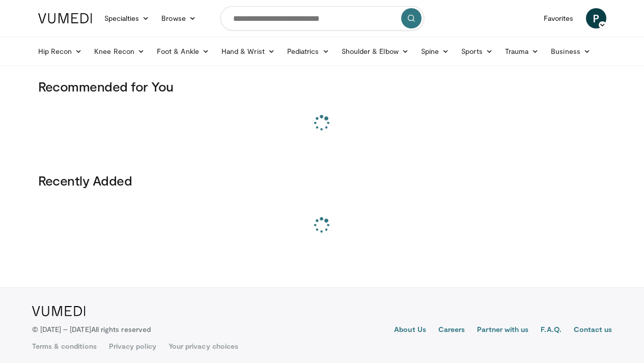 Image resolution: width=644 pixels, height=363 pixels. What do you see at coordinates (183, 51) in the screenshot?
I see `a: Foot & Ankle` at bounding box center [183, 51].